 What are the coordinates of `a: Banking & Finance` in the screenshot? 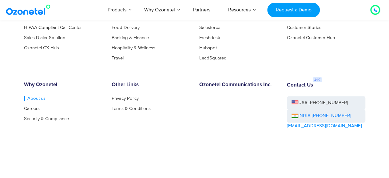 It's located at (130, 38).